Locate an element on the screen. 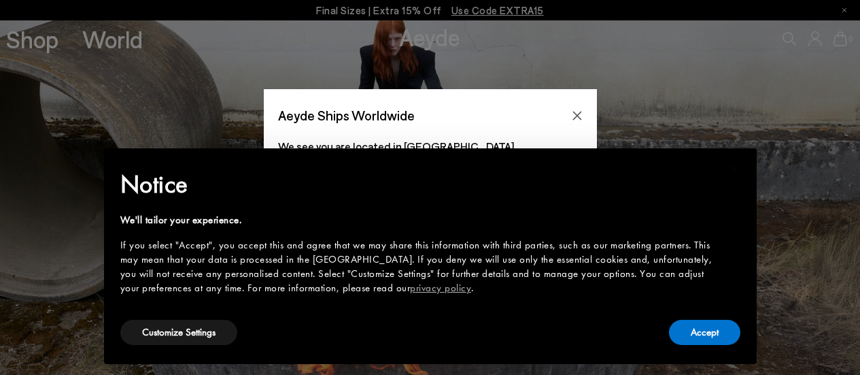  div: If you select "Accept", you accept this and agree that we may share this information with third p... is located at coordinates (420, 267).